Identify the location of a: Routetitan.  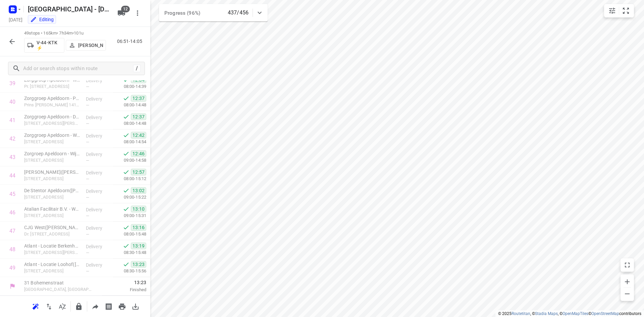
(521, 314).